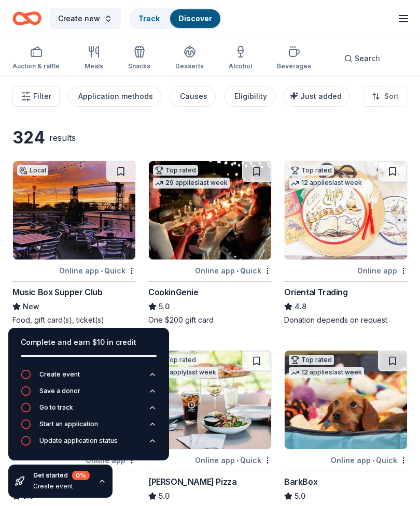 The width and height of the screenshot is (420, 506). What do you see at coordinates (382, 271) in the screenshot?
I see `div: Online app` at bounding box center [382, 271].